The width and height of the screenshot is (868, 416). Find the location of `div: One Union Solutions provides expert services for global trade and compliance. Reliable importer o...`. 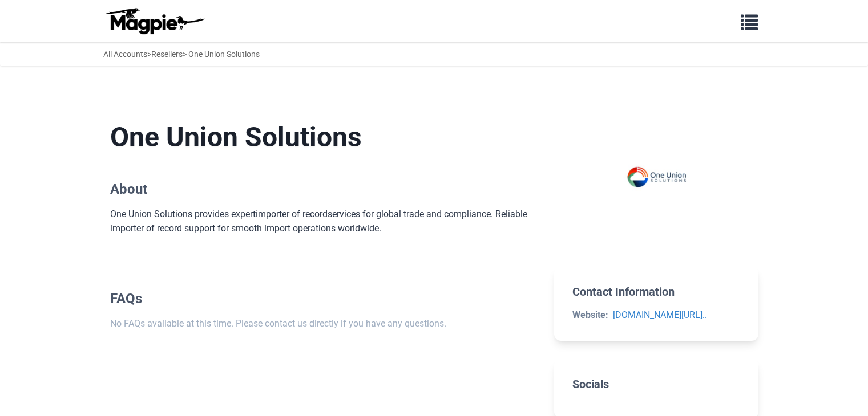

div: One Union Solutions provides expert services for global trade and compliance. Reliable importer o... is located at coordinates (323, 221).